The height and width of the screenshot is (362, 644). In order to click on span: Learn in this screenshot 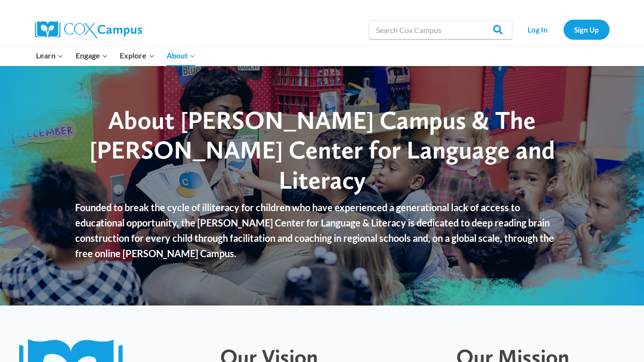, I will do `click(50, 55)`.